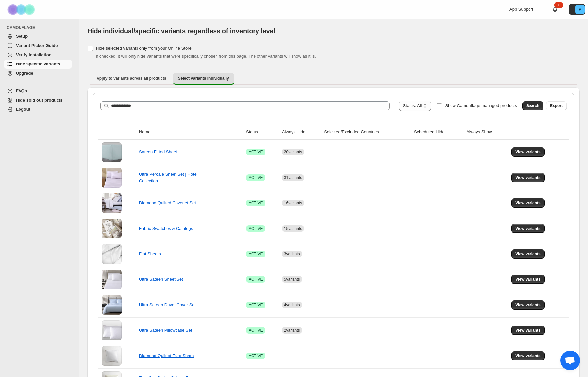  What do you see at coordinates (533, 106) in the screenshot?
I see `span: Search` at bounding box center [533, 106].